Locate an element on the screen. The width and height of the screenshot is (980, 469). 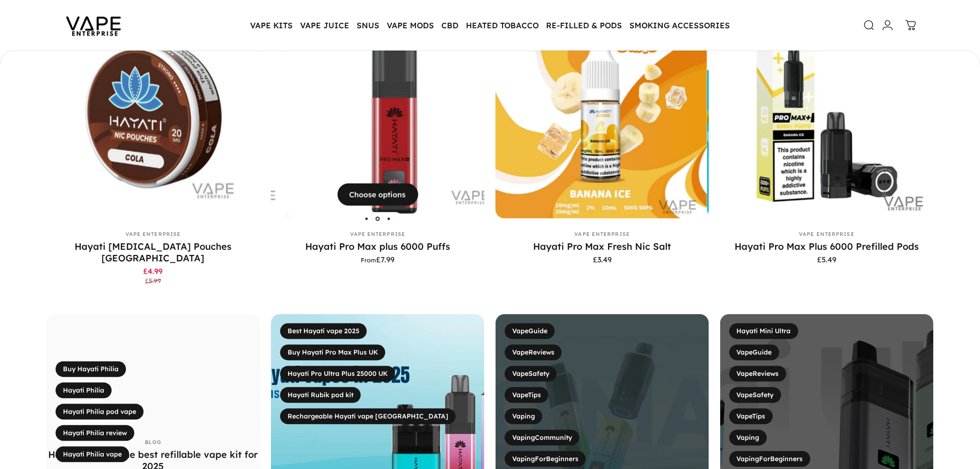
span: £5.99 is located at coordinates (153, 281).